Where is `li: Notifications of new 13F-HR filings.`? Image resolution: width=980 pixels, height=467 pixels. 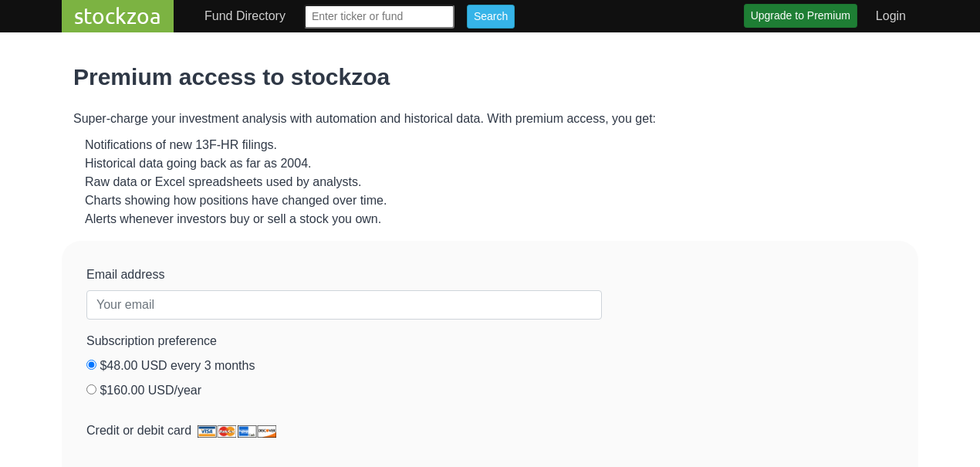
li: Notifications of new 13F-HR filings. is located at coordinates (495, 145).